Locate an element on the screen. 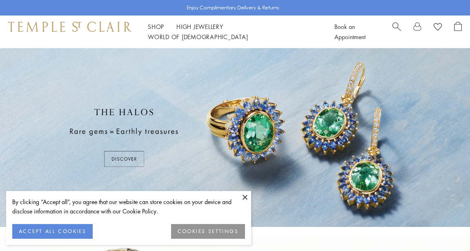 Image resolution: width=470 pixels, height=251 pixels. a: Book an Appointment is located at coordinates (350, 31).